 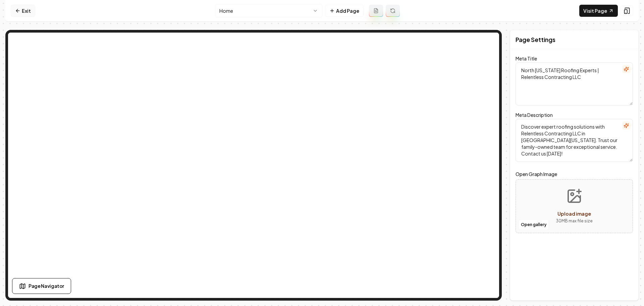 I want to click on button: Page Navigator, so click(x=42, y=286).